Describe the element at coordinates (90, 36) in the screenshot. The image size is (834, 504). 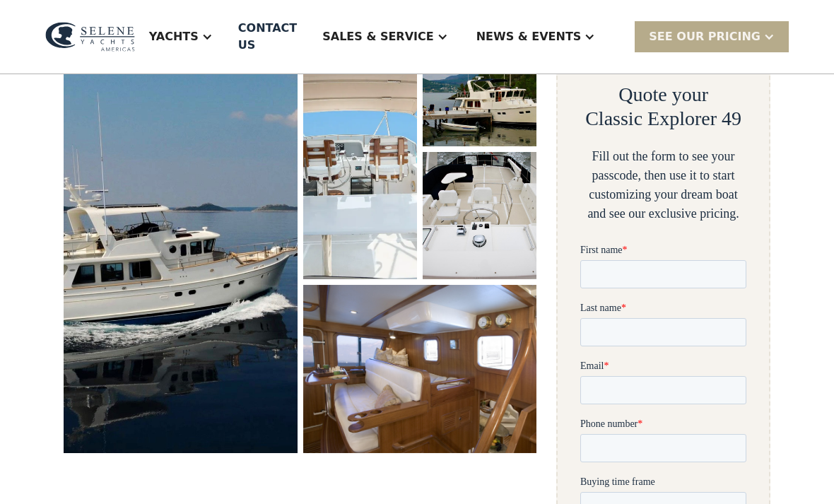
I see `img: logo` at that location.